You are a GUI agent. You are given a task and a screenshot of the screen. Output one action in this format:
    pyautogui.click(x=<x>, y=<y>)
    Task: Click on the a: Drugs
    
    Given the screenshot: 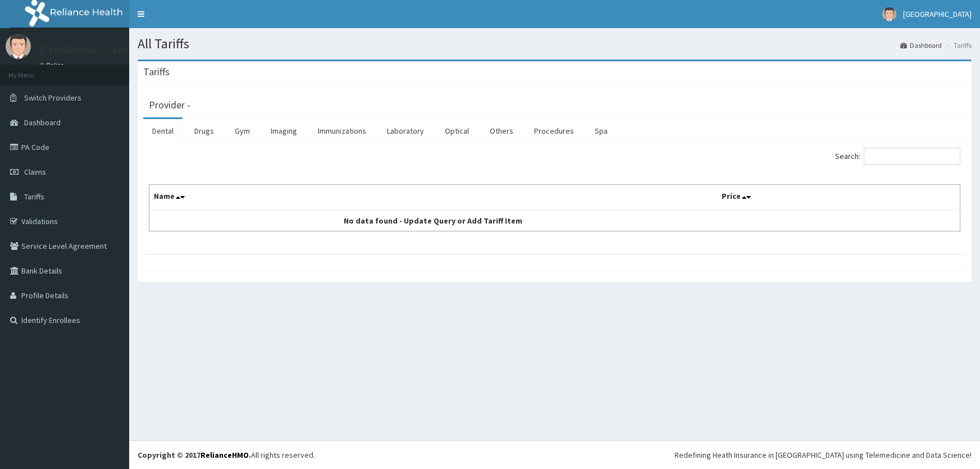 What is the action you would take?
    pyautogui.click(x=204, y=131)
    